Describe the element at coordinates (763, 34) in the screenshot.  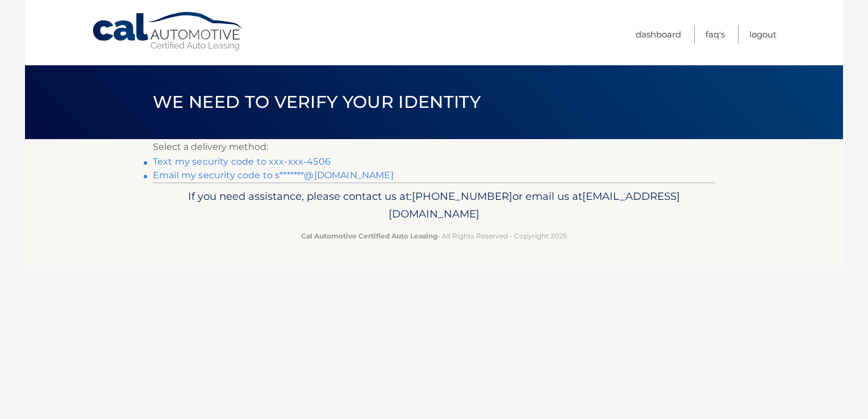
I see `a: Logout` at that location.